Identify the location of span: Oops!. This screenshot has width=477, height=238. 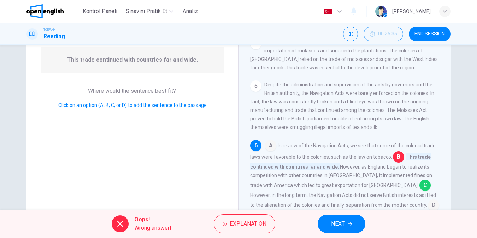
(153, 219).